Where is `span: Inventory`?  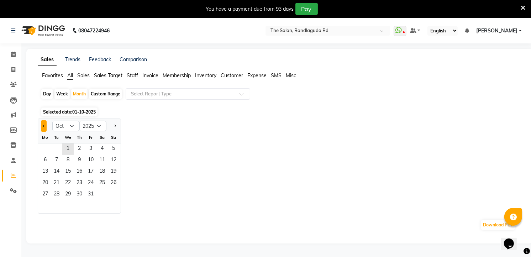 span: Inventory is located at coordinates (206, 75).